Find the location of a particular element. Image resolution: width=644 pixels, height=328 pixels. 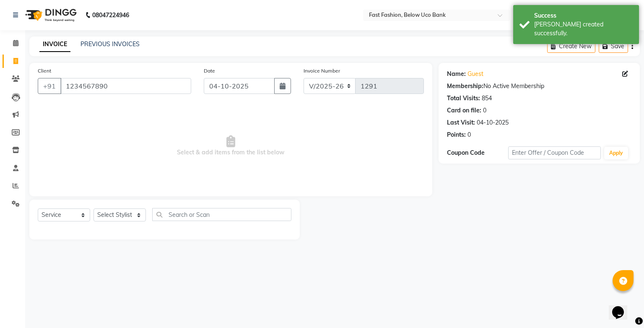

div: Success is located at coordinates (584, 16).